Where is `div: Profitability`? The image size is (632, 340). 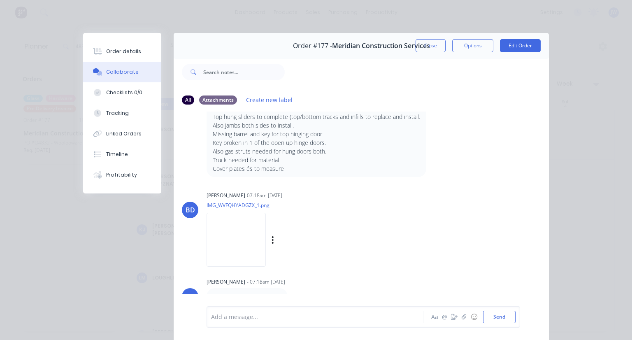
div: Profitability is located at coordinates (121, 175).